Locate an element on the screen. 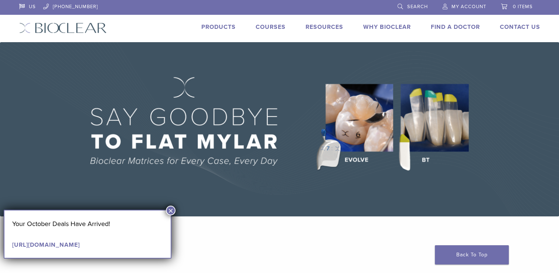 This screenshot has width=559, height=273. a: Products is located at coordinates (218, 27).